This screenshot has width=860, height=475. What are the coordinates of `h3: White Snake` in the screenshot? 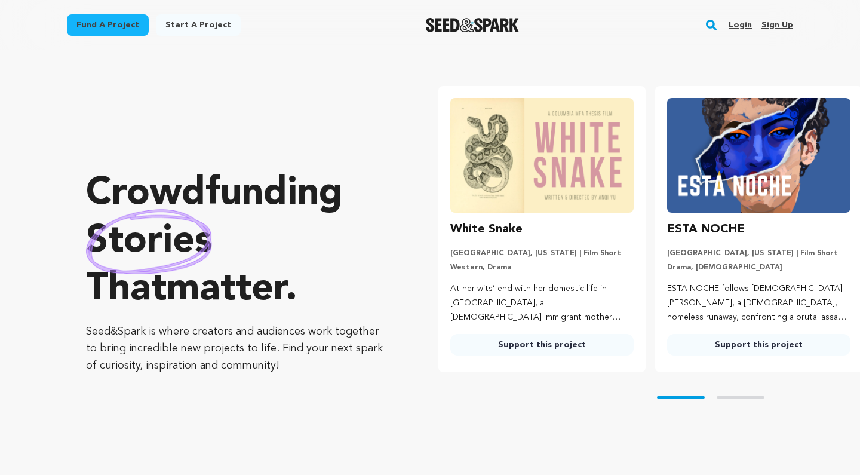 It's located at (486, 229).